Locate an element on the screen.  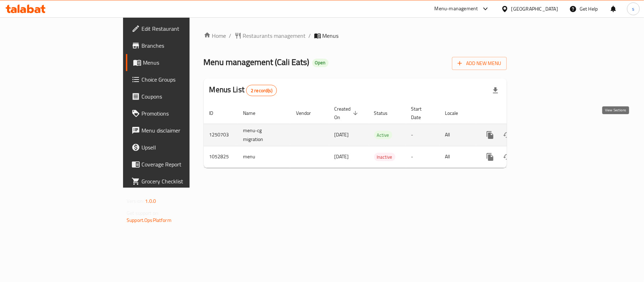
a: Menus is located at coordinates (178, 63).